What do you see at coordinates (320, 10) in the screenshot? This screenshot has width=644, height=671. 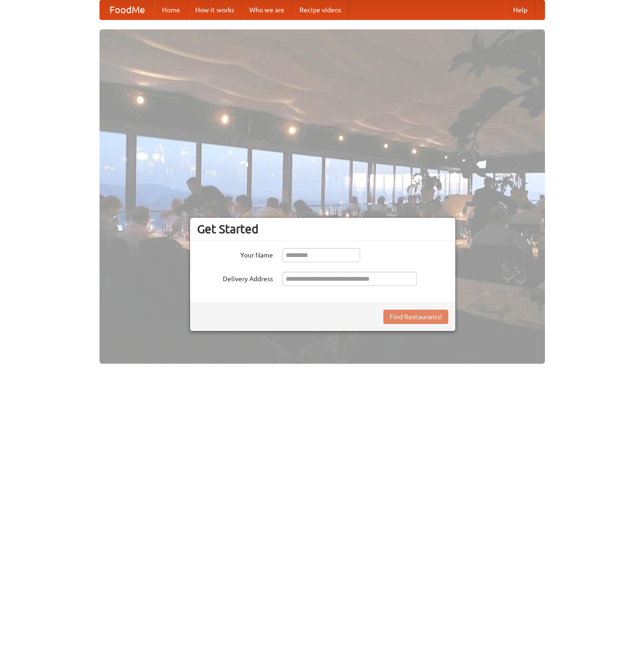 I see `a: Recipe videos` at bounding box center [320, 10].